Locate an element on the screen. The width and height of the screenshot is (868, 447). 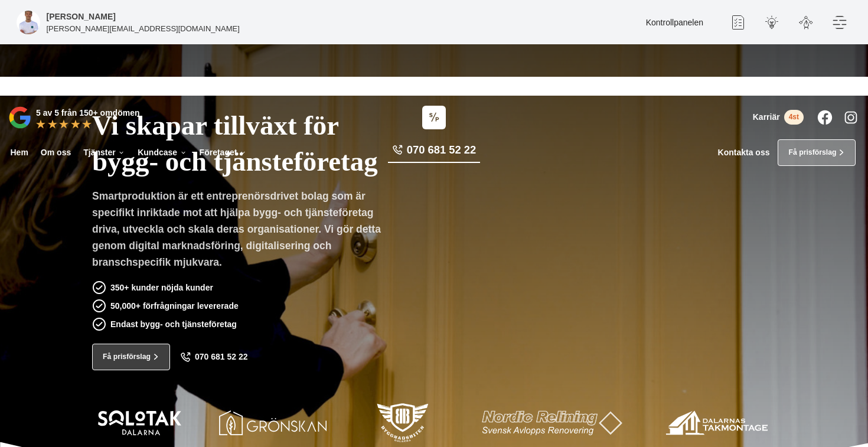
h5: Administratör is located at coordinates (81, 17).